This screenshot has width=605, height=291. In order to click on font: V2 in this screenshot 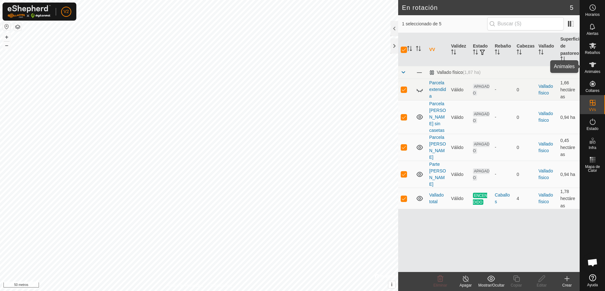, I will do `click(66, 11)`.